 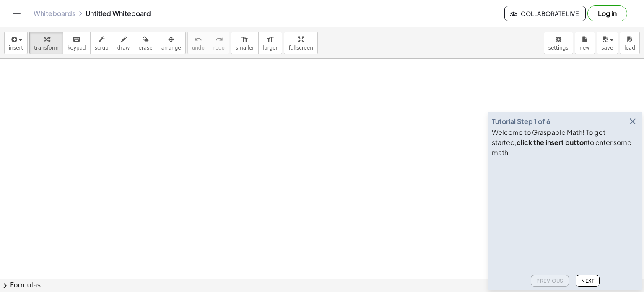 What do you see at coordinates (545, 13) in the screenshot?
I see `span: Collaborate Live` at bounding box center [545, 13].